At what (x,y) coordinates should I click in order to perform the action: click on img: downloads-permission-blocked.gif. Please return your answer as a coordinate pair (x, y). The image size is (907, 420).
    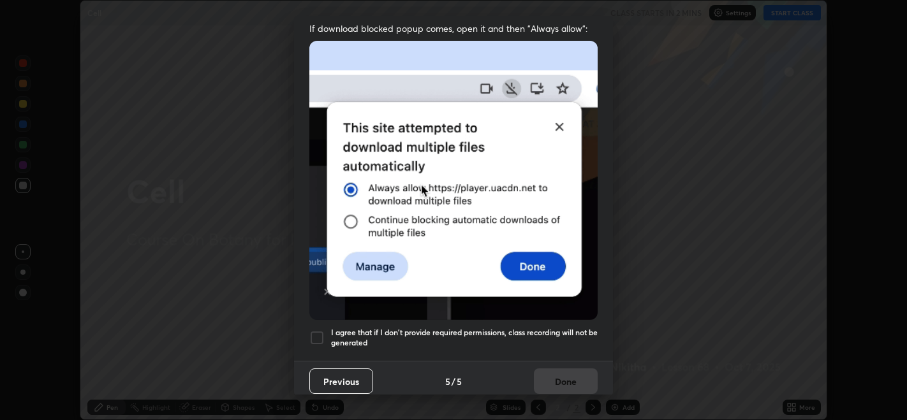
    Looking at the image, I should click on (453, 180).